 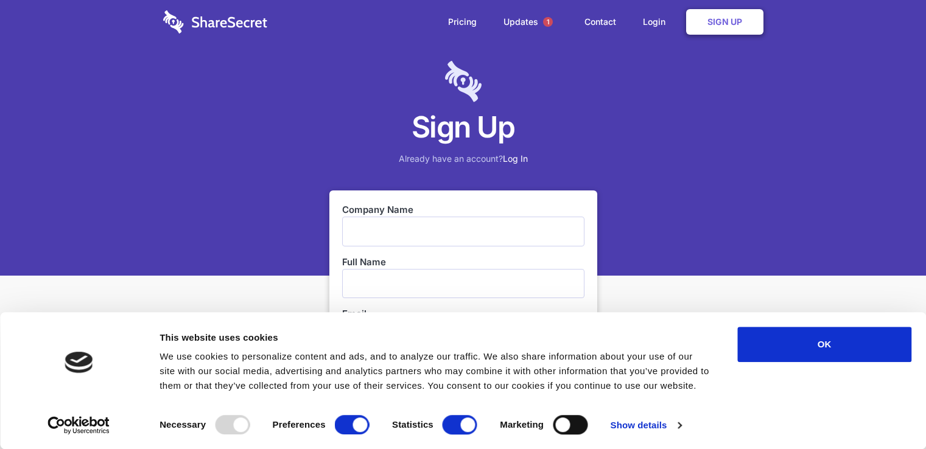 I want to click on label: Full Name, so click(x=463, y=262).